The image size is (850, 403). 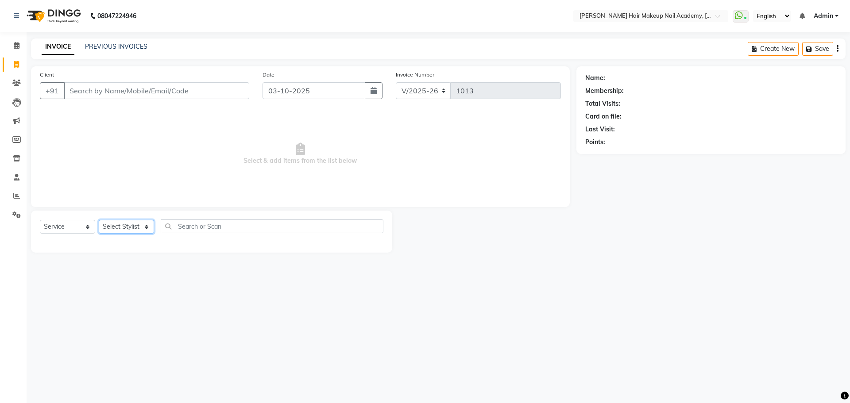 I want to click on div: Last Visit:, so click(x=600, y=129).